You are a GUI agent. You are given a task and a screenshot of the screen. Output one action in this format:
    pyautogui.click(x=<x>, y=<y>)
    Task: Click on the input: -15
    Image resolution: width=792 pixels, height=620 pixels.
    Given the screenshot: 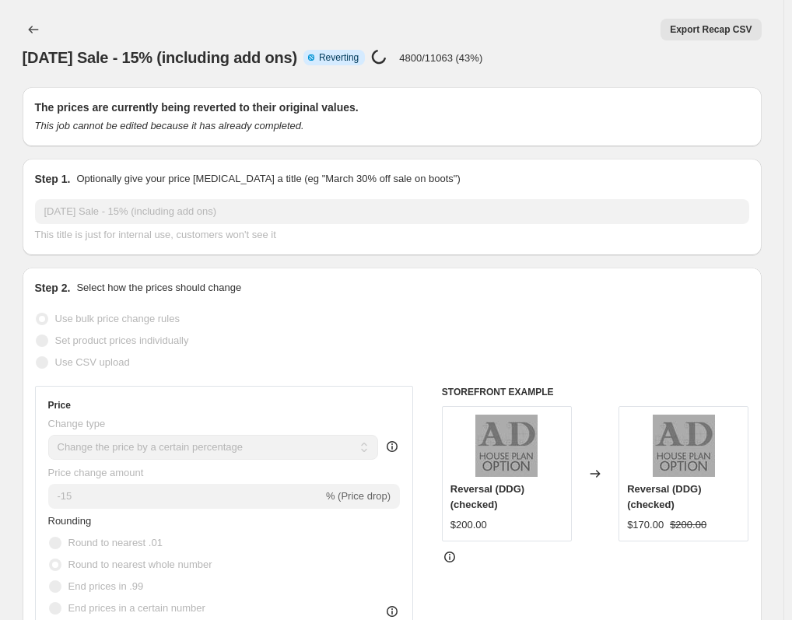 What is the action you would take?
    pyautogui.click(x=185, y=496)
    